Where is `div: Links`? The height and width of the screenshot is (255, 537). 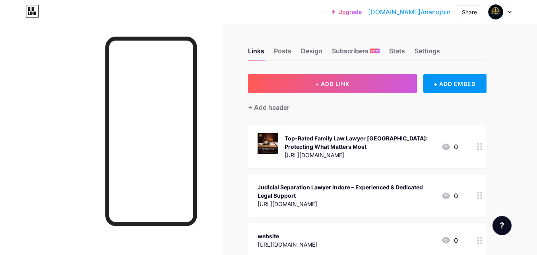
div: Links is located at coordinates (256, 53).